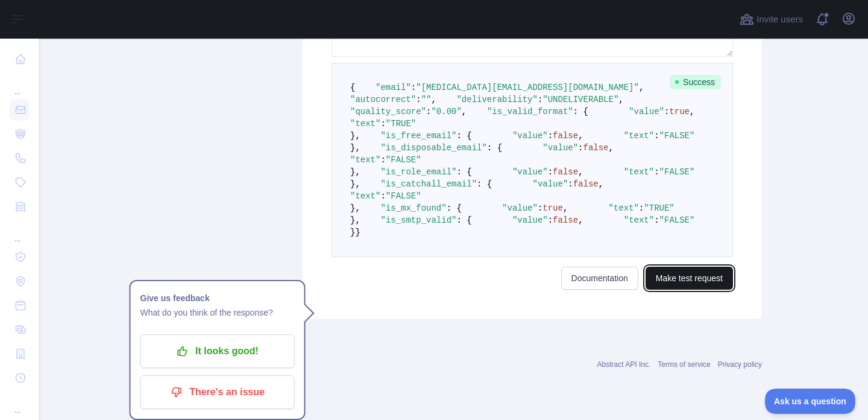 The image size is (868, 420). What do you see at coordinates (779, 20) in the screenshot?
I see `span: Invite users` at bounding box center [779, 20].